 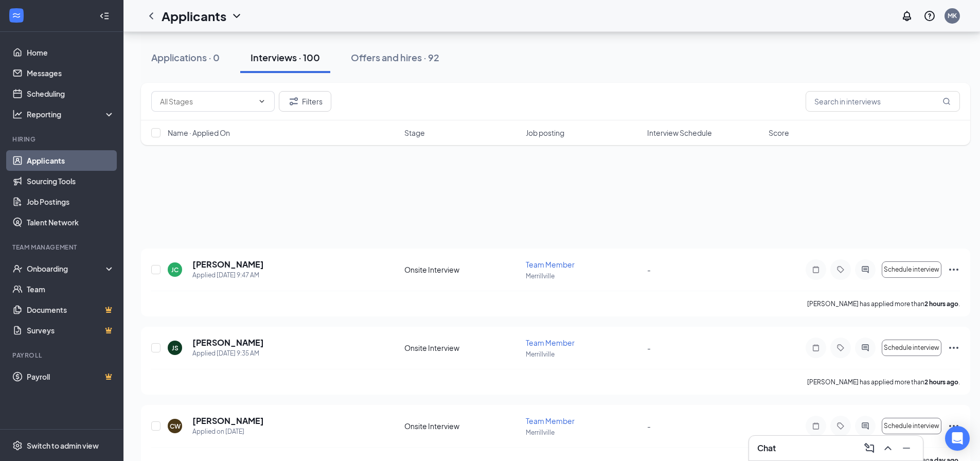 What do you see at coordinates (63, 355) in the screenshot?
I see `div: Payroll` at bounding box center [63, 355].